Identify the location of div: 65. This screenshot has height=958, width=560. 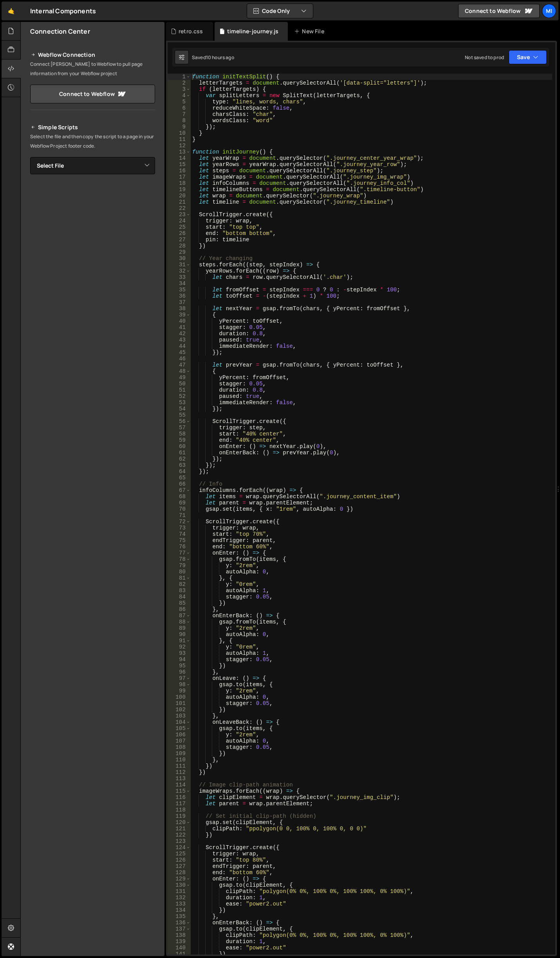
(179, 478).